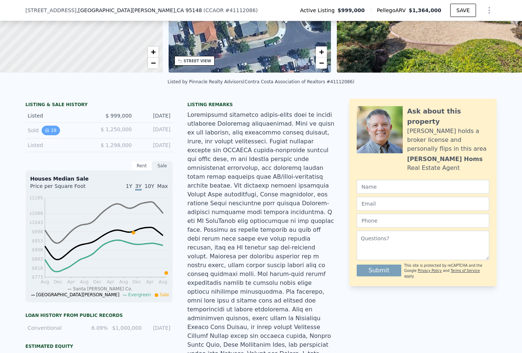  Describe the element at coordinates (60, 130) in the screenshot. I see `div: Sold` at that location.